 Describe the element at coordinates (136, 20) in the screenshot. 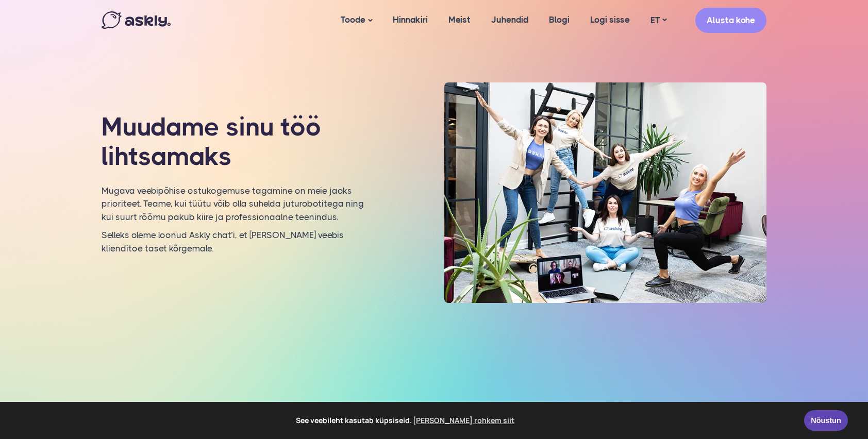

I see `img: Askly` at that location.